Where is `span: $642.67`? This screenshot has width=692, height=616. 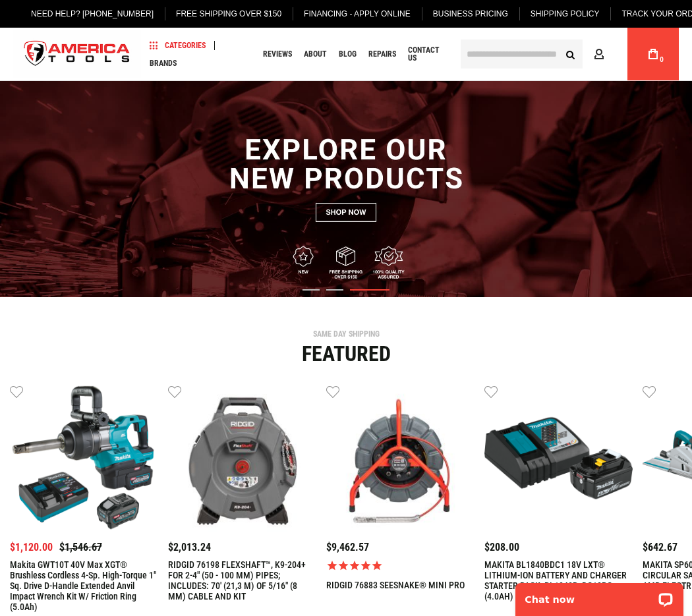
span: $642.67 is located at coordinates (659, 547).